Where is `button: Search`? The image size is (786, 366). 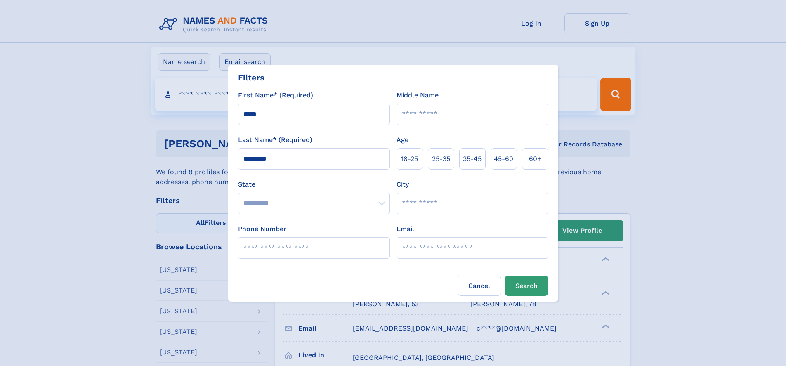
button: Search is located at coordinates (527, 286).